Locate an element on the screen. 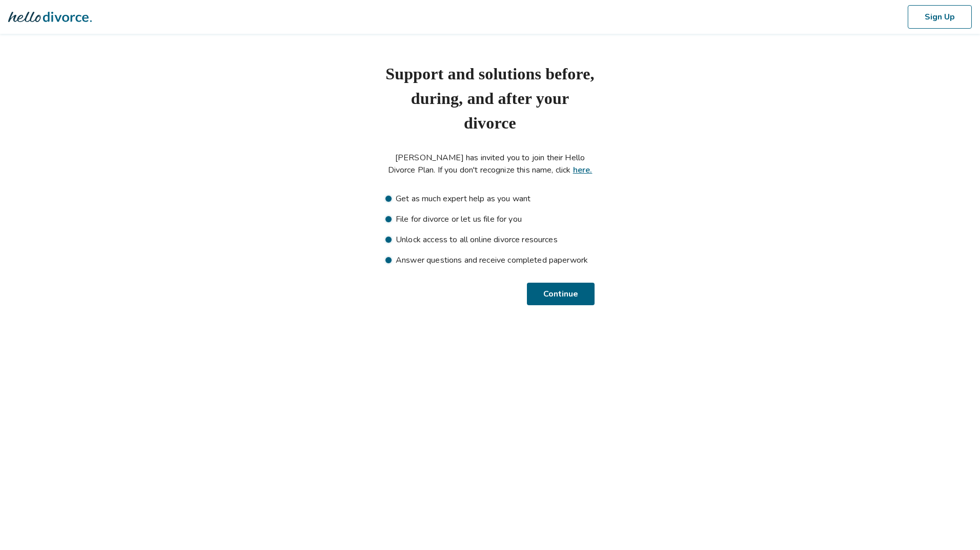 Image resolution: width=980 pixels, height=550 pixels. li: Unlock access to all online divorce resources is located at coordinates (490, 240).